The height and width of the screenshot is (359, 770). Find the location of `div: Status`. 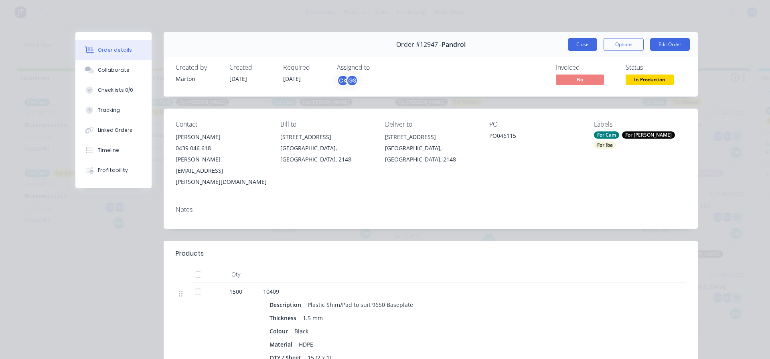

div: Status is located at coordinates (656, 67).